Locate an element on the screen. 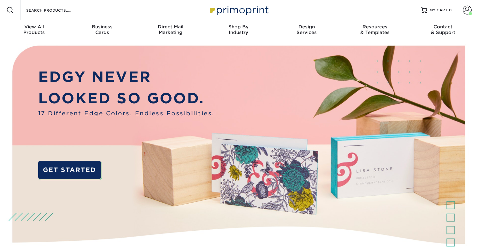 The image size is (477, 247). div: Marketing is located at coordinates (170, 30).